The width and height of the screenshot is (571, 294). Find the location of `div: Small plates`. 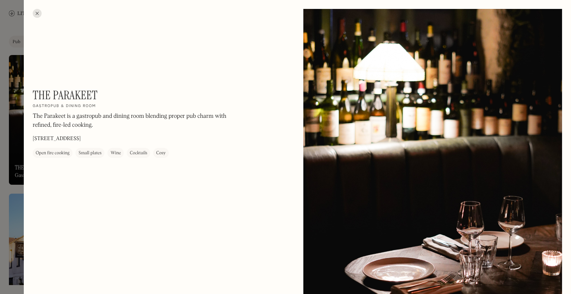

div: Small plates is located at coordinates (90, 154).